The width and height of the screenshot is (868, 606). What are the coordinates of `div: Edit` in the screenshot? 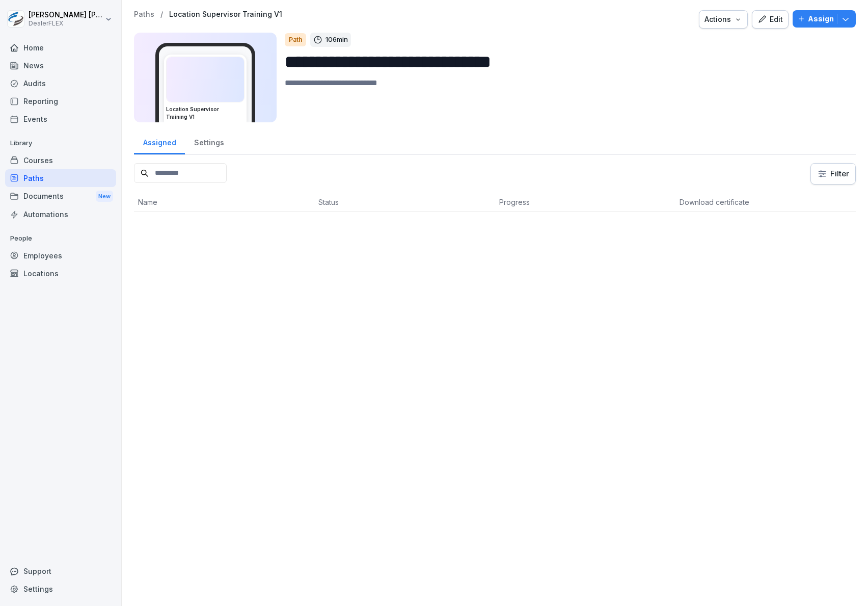 It's located at (770, 19).